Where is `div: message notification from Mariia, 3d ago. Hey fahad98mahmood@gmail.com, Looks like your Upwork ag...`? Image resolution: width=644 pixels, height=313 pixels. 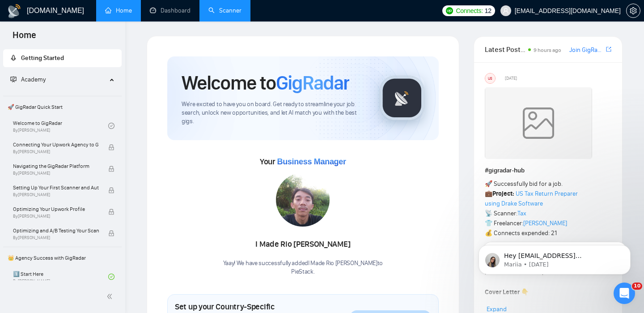
div: message notification from Mariia, 3d ago. Hey fahad98mahmood@gmail.com, Looks like your Upwork ag... is located at coordinates (90, 34).